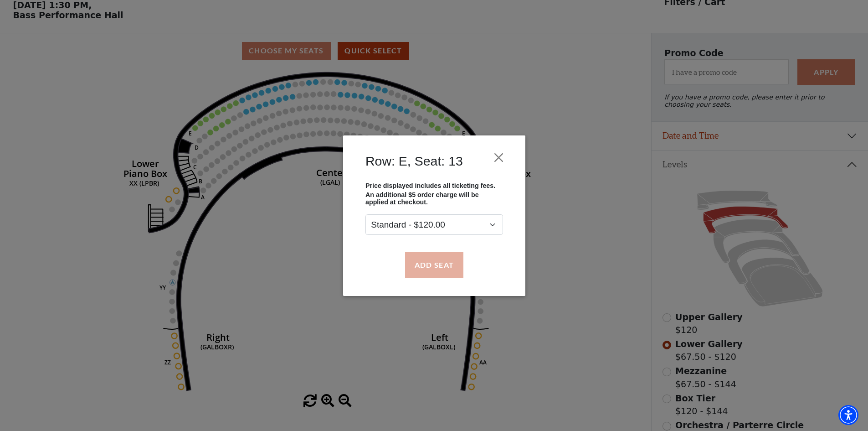  Describe the element at coordinates (849, 414) in the screenshot. I see `div: Accessibility Menu` at that location.